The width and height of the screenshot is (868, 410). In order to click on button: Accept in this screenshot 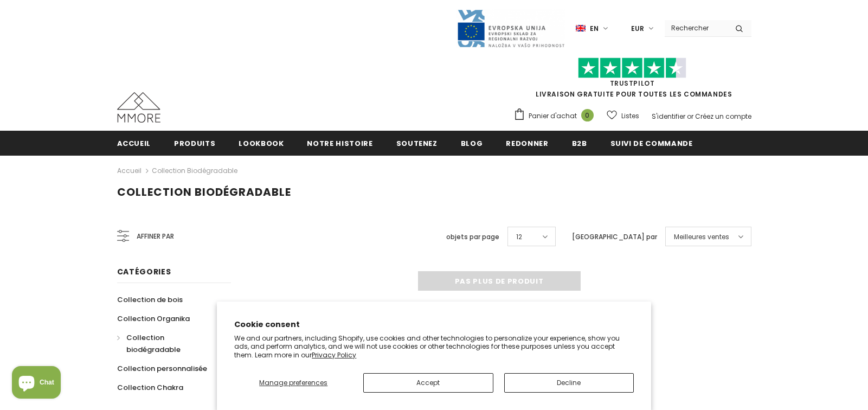, I will do `click(428, 383)`.